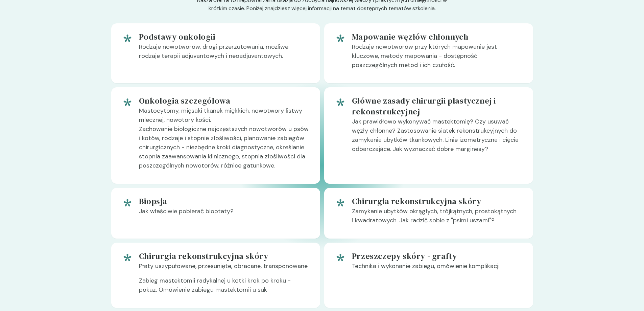  Describe the element at coordinates (224, 54) in the screenshot. I see `p: Rodzaje nowotworów, drogi przerzutowania, możliwe rodzaje terapii adjuvantowych i neoadjuvantowych.` at that location.